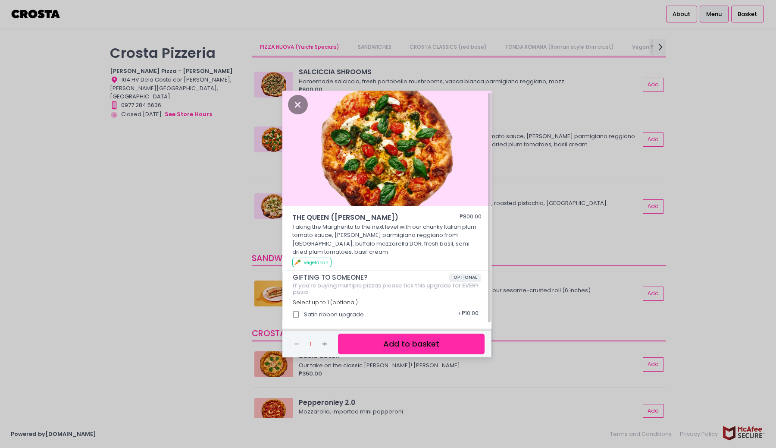 The image size is (776, 448). I want to click on div: If you're buying multiple pizzas please tick this upgrade for EVERY pizza, so click(387, 289).